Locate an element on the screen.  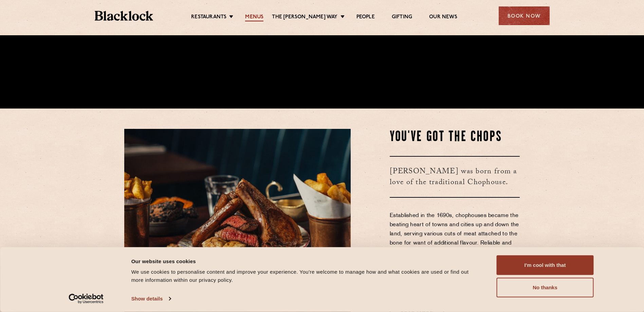
button: No thanks is located at coordinates (545, 288).